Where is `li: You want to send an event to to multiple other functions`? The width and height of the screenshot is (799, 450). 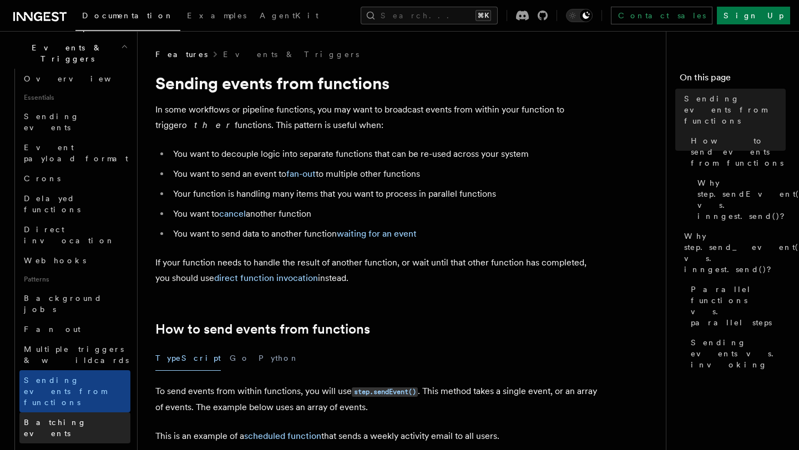
li: You want to send an event to to multiple other functions is located at coordinates (384, 174).